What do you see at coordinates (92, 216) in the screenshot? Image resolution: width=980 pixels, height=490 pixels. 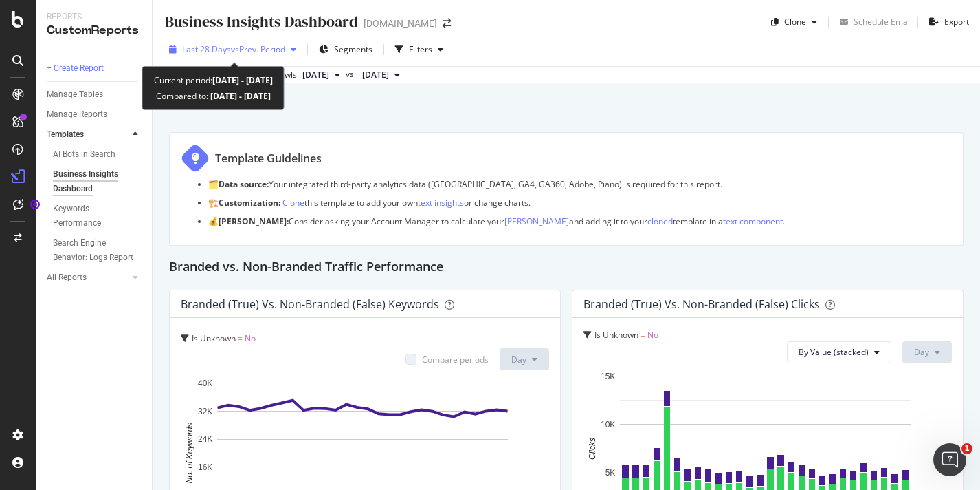 I see `div: Keywords Performance` at bounding box center [92, 216].